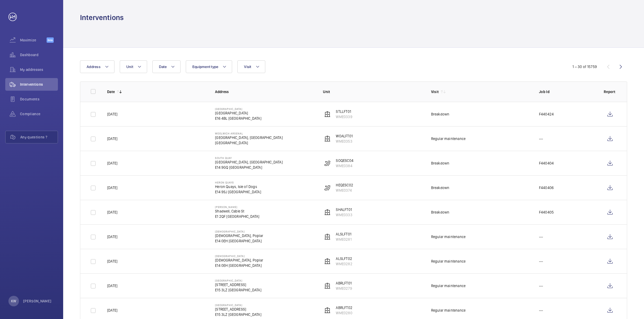 The width and height of the screenshot is (644, 319). What do you see at coordinates (344, 209) in the screenshot?
I see `p: SHALFT01` at bounding box center [344, 209].